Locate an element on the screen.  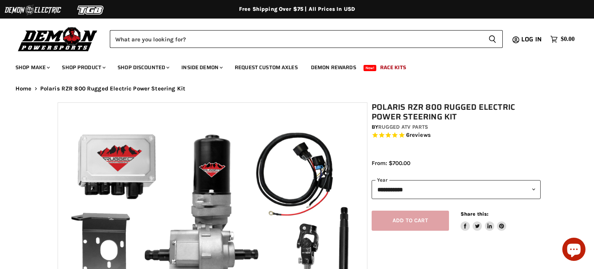
span: 6 reviews is located at coordinates (419, 135).